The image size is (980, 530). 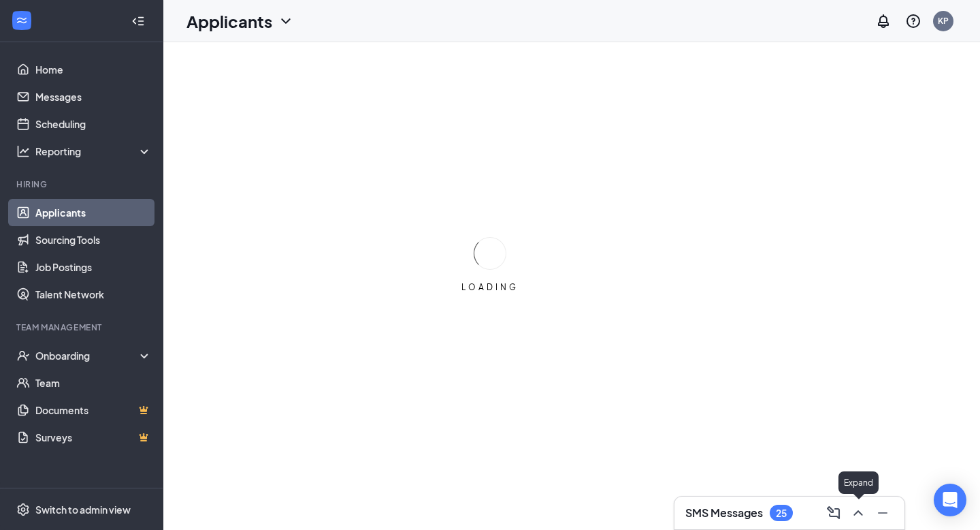 What do you see at coordinates (724, 513) in the screenshot?
I see `h3: SMS Messages` at bounding box center [724, 513].